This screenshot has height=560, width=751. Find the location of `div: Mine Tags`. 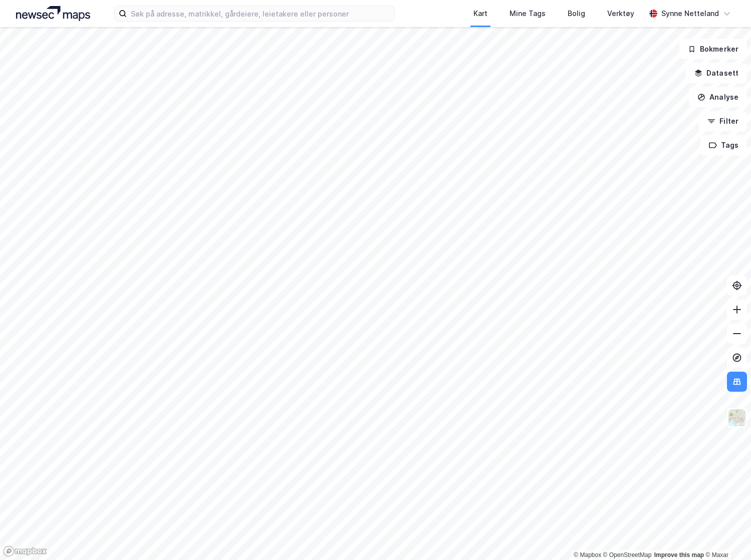

div: Mine Tags is located at coordinates (528, 14).